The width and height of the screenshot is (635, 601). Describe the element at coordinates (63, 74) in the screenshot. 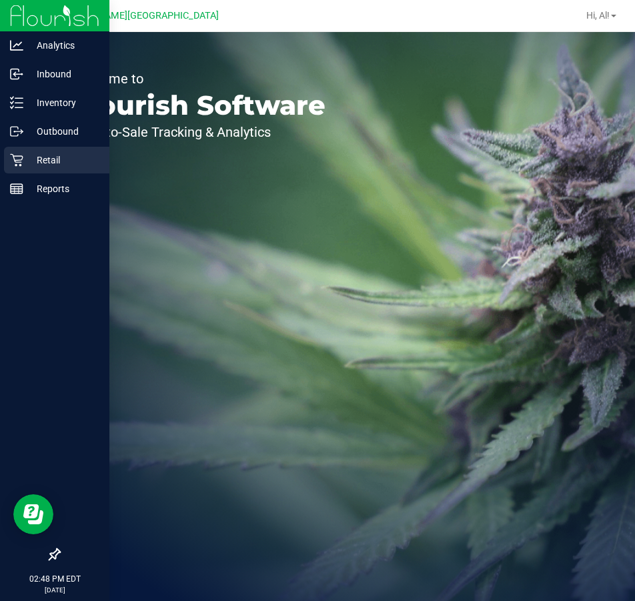

I see `p: Inbound` at that location.